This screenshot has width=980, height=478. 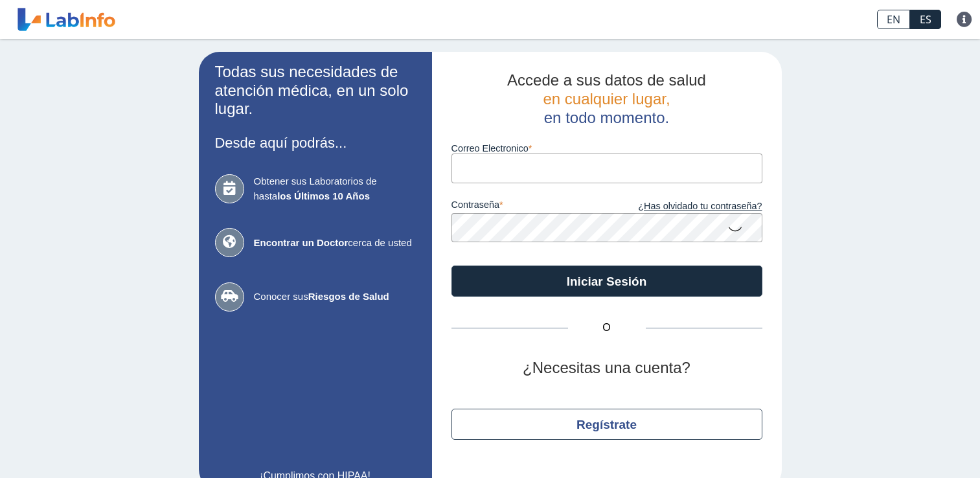 I want to click on span: Obtener sus Laboratorios de hasta, so click(x=335, y=188).